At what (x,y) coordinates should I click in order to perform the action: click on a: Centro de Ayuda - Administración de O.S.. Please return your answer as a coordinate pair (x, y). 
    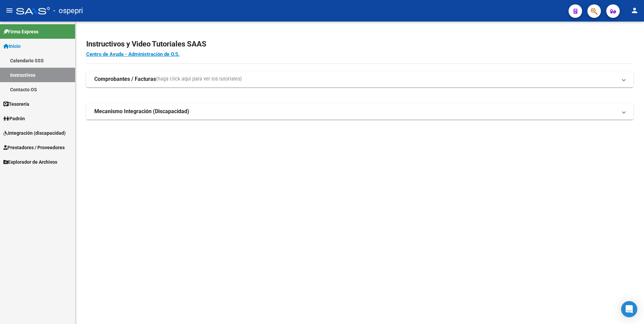
    Looking at the image, I should click on (133, 54).